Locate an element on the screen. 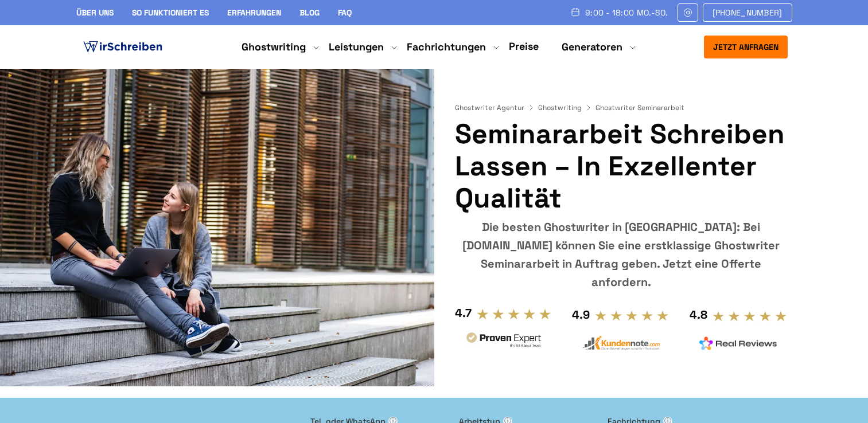  img: kundennote is located at coordinates (620, 343).